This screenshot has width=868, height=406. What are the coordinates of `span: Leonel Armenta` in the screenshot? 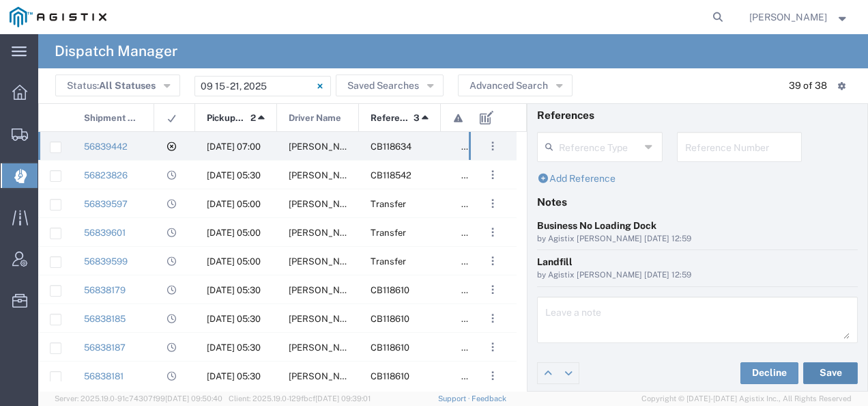 It's located at (326, 146).